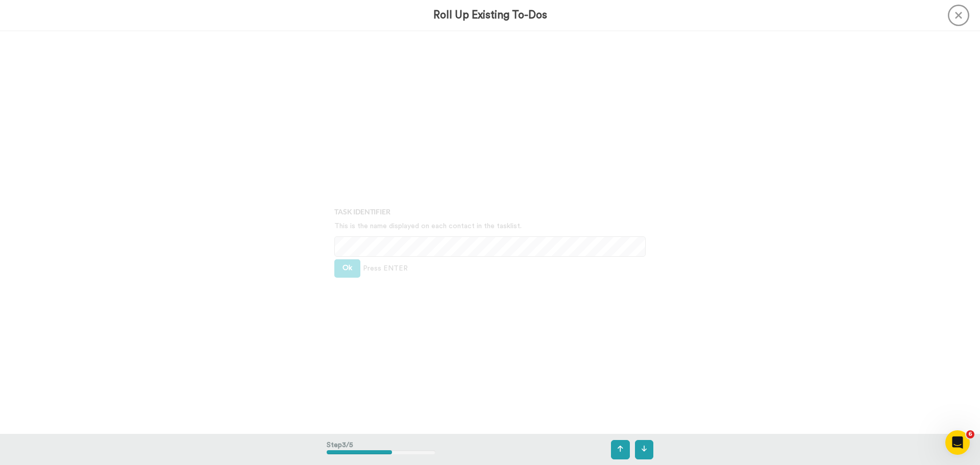 Image resolution: width=980 pixels, height=465 pixels. Describe the element at coordinates (971, 434) in the screenshot. I see `span: 6` at that location.